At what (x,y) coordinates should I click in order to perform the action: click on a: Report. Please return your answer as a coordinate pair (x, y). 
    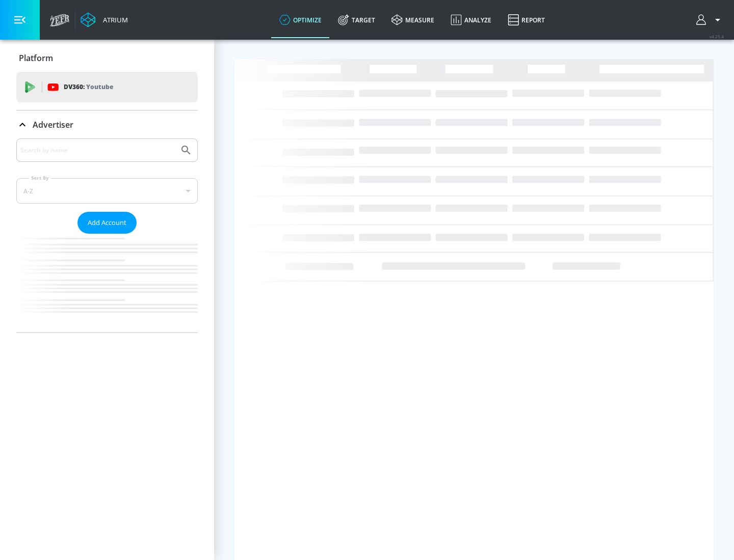
    Looking at the image, I should click on (526, 20).